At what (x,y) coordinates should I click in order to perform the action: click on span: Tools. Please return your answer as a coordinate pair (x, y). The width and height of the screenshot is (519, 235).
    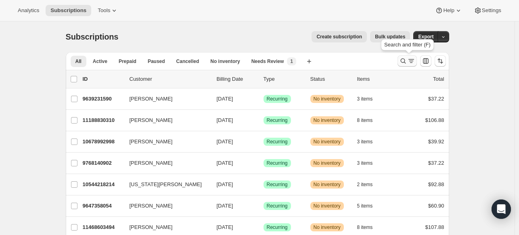
    Looking at the image, I should click on (104, 10).